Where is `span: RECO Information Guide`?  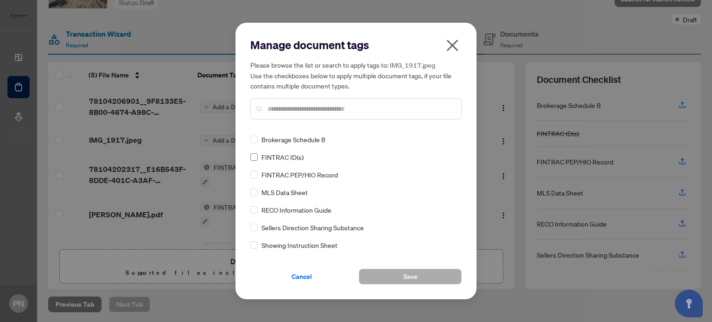 span: RECO Information Guide is located at coordinates (296, 210).